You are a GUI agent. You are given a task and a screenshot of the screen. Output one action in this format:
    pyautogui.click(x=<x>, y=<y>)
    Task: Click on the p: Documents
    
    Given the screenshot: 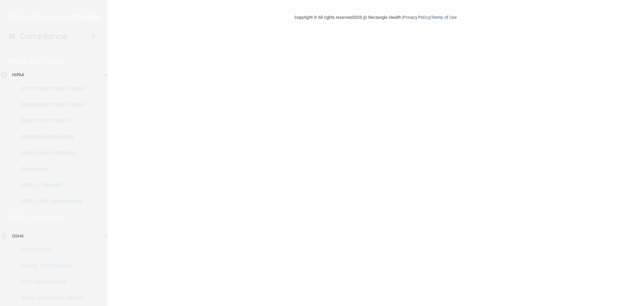 What is the action you would take?
    pyautogui.click(x=50, y=249)
    